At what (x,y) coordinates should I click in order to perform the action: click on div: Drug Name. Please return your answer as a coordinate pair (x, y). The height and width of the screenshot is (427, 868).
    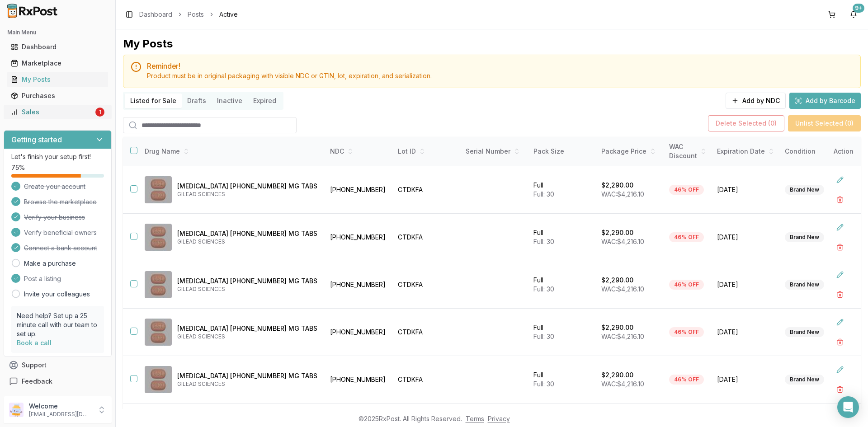
    Looking at the image, I should click on (231, 151).